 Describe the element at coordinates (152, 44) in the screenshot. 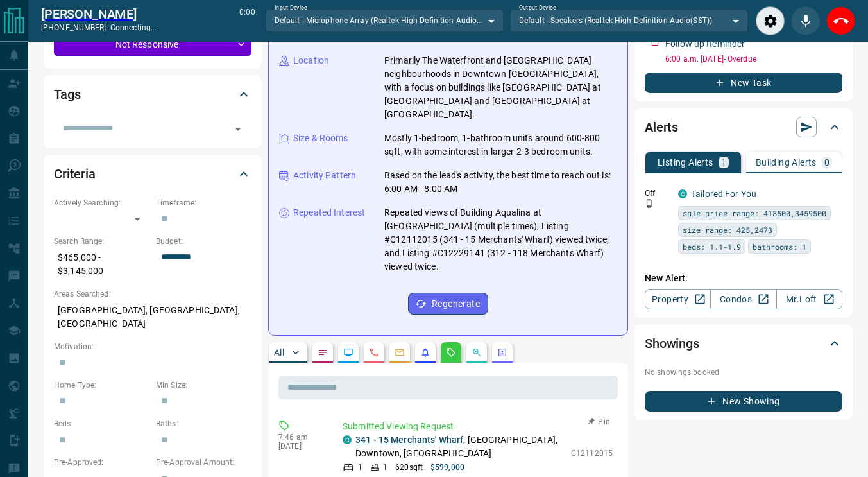

I see `div: Not Responsive` at that location.